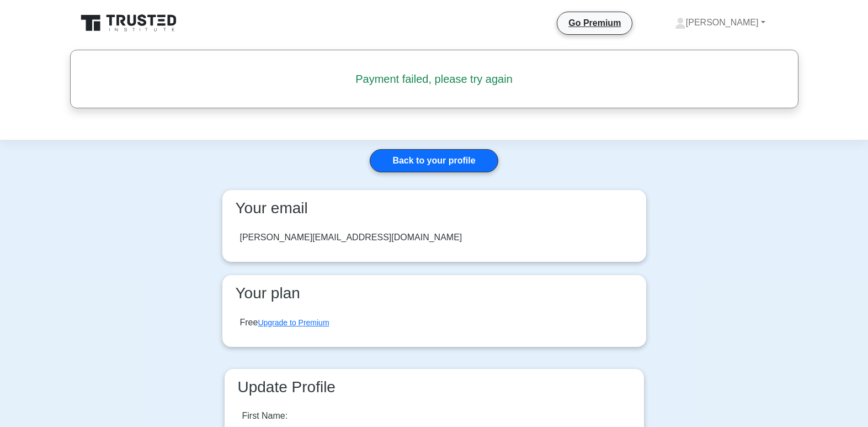 This screenshot has width=868, height=427. What do you see at coordinates (265, 416) in the screenshot?
I see `label: First Name:` at bounding box center [265, 416].